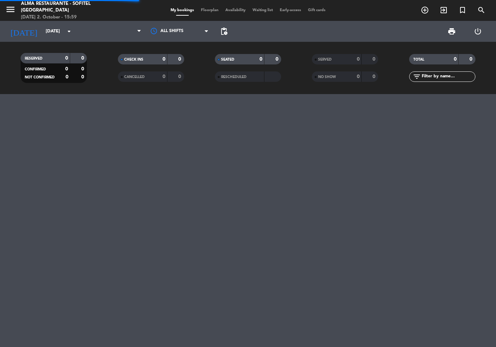 Image resolution: width=496 pixels, height=347 pixels. Describe the element at coordinates (69, 31) in the screenshot. I see `i: arrow_drop_down` at that location.